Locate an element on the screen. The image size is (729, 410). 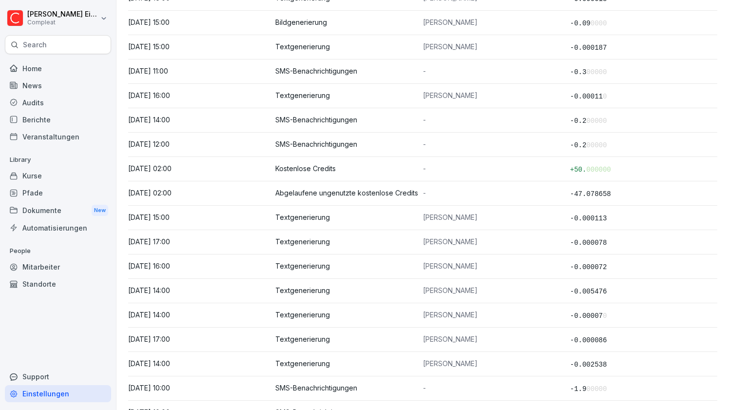
span: -47.078658 is located at coordinates (591, 194).